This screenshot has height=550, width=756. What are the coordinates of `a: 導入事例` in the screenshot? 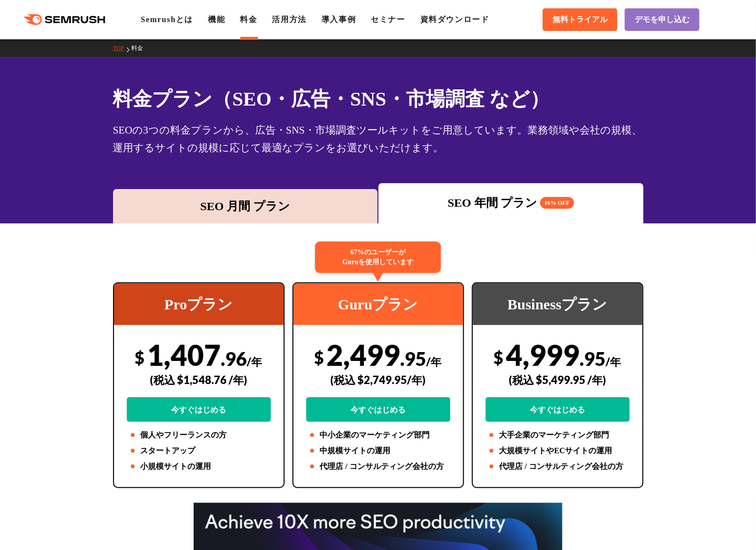 It's located at (339, 19).